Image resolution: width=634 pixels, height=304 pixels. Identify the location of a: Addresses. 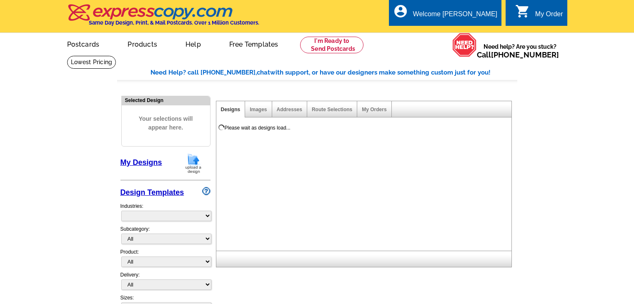
(289, 110).